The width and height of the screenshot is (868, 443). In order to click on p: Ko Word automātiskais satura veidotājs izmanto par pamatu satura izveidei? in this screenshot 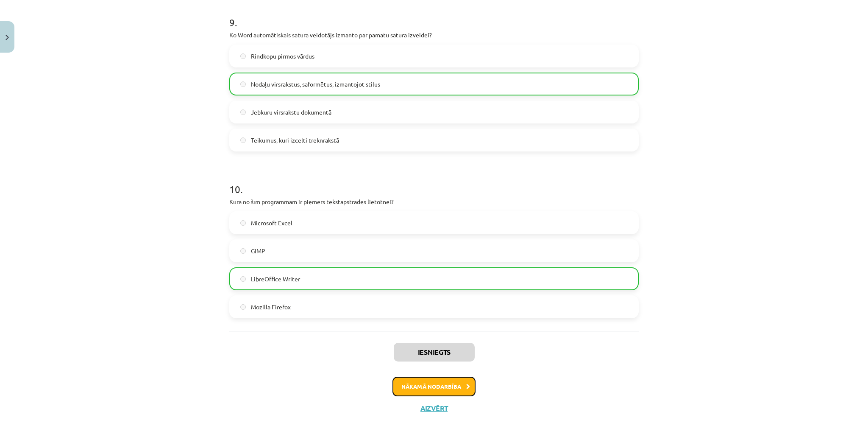, I will do `click(434, 35)`.